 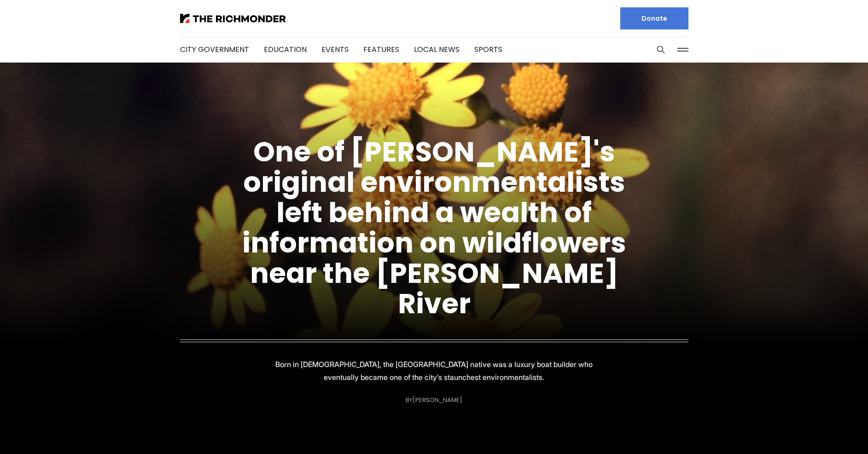 I want to click on a: Education, so click(x=285, y=49).